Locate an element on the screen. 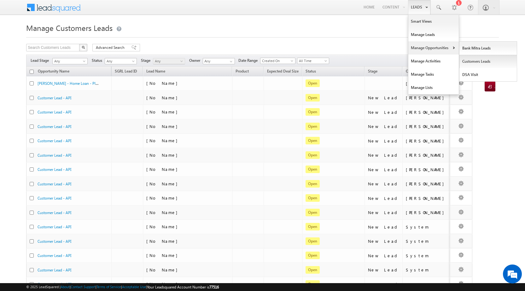 The image size is (525, 291). span: Lead Stage is located at coordinates (41, 61).